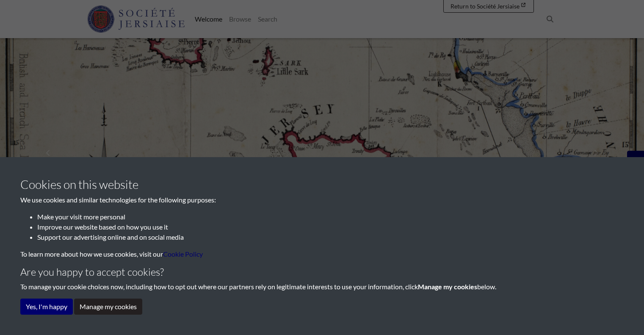 The width and height of the screenshot is (644, 335). What do you see at coordinates (322, 286) in the screenshot?
I see `p: To manage your cookie choices now, including how to opt out where our partners rely on legitimate...` at bounding box center [322, 286].